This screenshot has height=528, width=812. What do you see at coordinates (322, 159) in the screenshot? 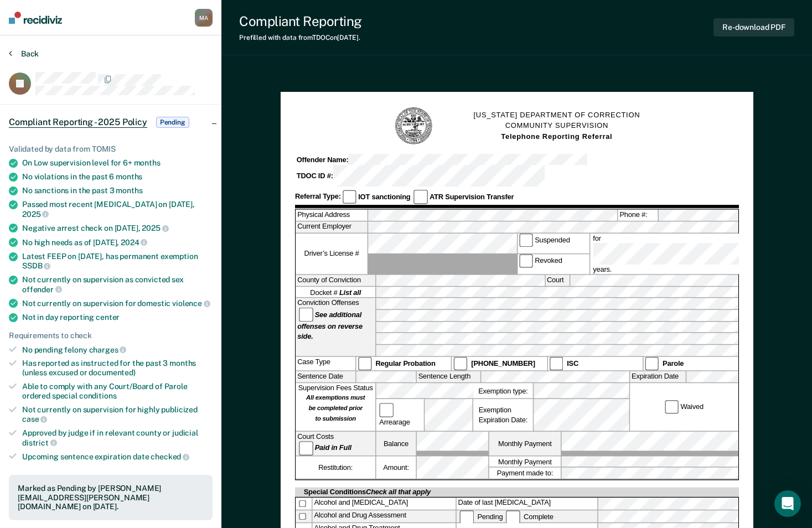
I see `strong: Offender Name:` at bounding box center [322, 159].